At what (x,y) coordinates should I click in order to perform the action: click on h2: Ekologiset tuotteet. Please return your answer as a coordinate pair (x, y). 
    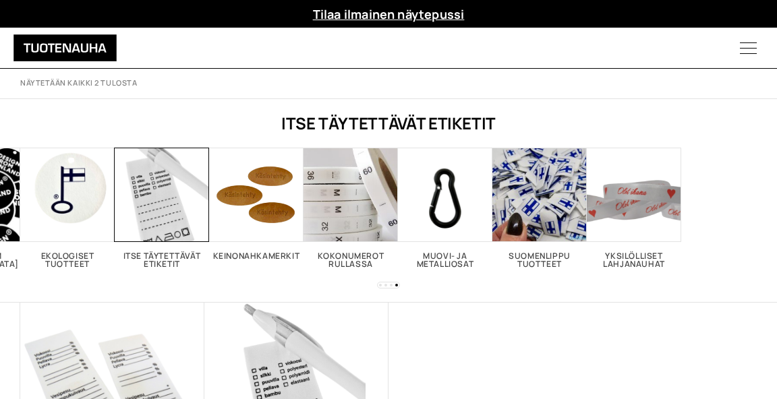
    Looking at the image, I should click on (67, 260).